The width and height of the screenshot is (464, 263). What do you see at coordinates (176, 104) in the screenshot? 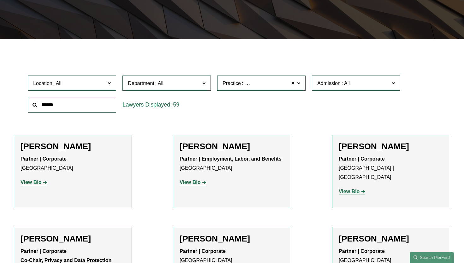
I see `span: 59` at bounding box center [176, 104].